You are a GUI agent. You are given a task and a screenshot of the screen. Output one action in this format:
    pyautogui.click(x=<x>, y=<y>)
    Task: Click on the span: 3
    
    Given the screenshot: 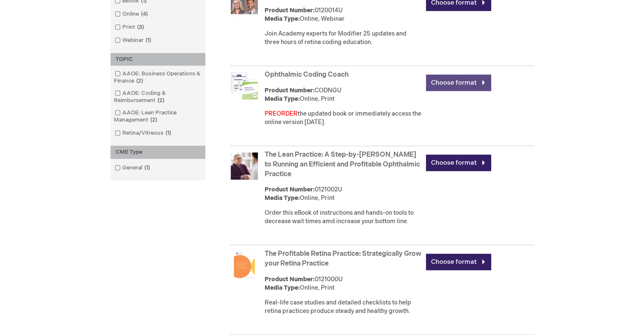 What is the action you would take?
    pyautogui.click(x=140, y=27)
    